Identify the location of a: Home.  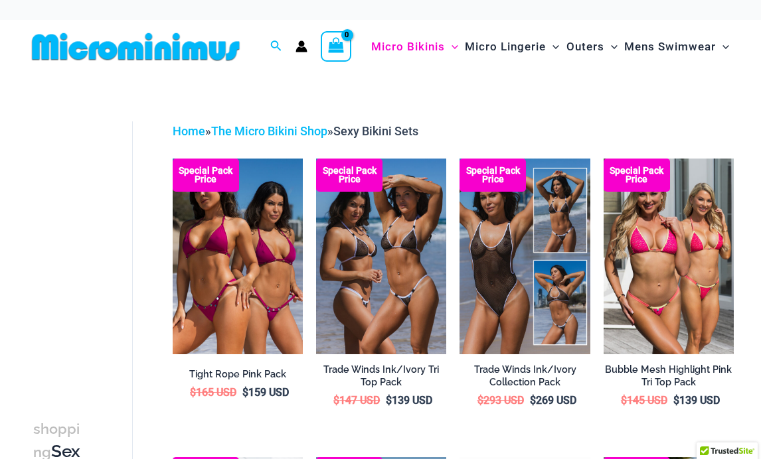
(189, 131).